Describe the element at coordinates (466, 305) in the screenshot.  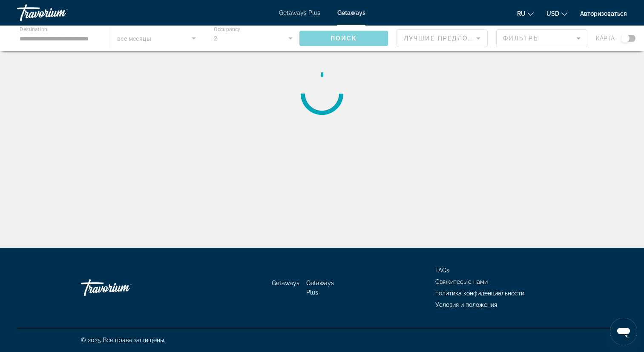
I see `span: Условия и положения` at that location.